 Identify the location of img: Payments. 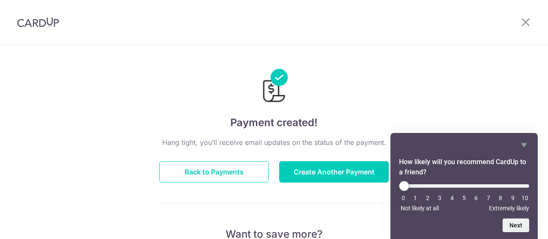
(274, 87).